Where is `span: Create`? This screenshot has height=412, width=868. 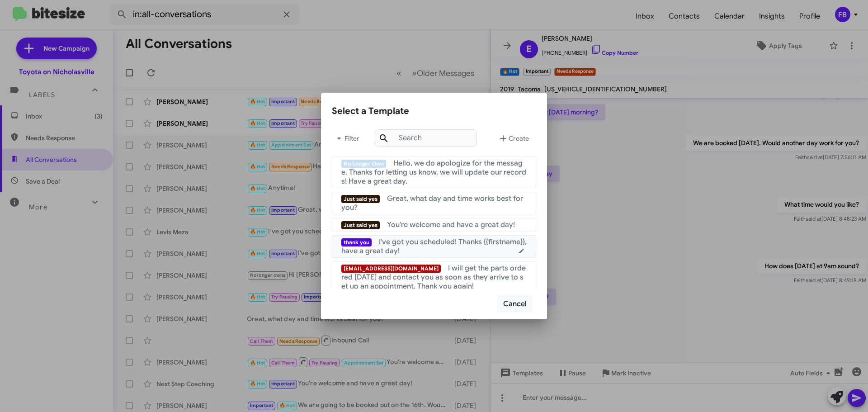 span: Create is located at coordinates (513, 138).